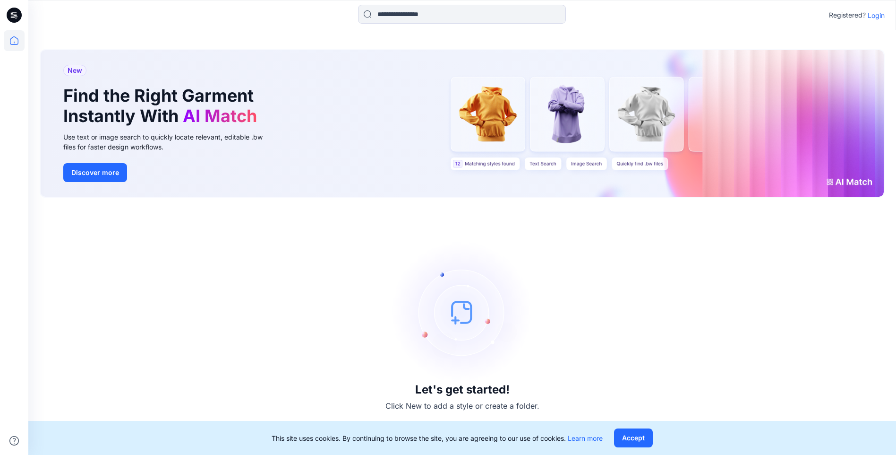 Image resolution: width=896 pixels, height=455 pixels. What do you see at coordinates (220, 116) in the screenshot?
I see `span: AI Match` at bounding box center [220, 116].